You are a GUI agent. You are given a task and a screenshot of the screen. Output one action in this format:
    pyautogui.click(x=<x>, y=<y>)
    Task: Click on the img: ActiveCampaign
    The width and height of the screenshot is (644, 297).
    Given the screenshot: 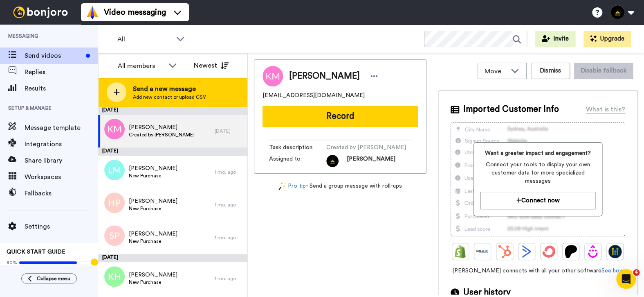 What is the action you would take?
    pyautogui.click(x=527, y=251)
    